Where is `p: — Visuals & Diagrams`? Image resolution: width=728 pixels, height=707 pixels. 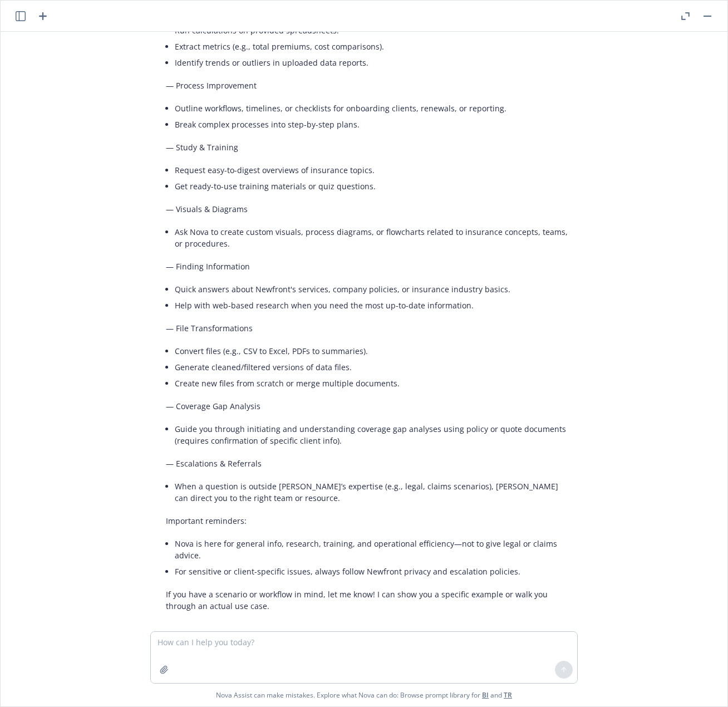
p: — Visuals & Diagrams is located at coordinates (369, 209).